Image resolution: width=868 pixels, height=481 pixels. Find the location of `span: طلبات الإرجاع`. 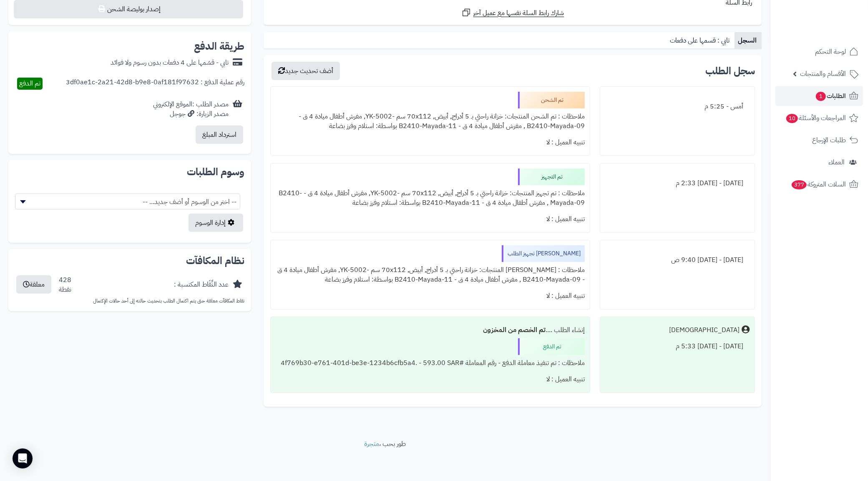

span: طلبات الإرجاع is located at coordinates (829, 140).